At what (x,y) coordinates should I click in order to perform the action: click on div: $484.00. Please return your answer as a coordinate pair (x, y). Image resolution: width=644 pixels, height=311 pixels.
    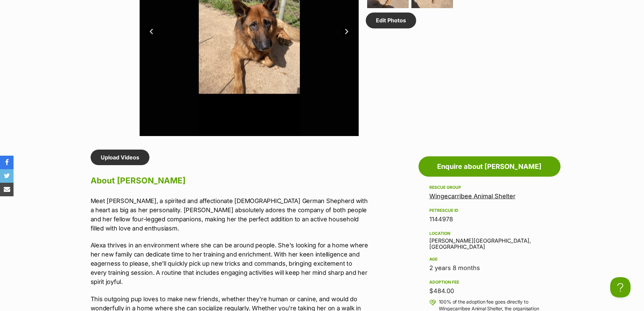
    Looking at the image, I should click on (490, 291).